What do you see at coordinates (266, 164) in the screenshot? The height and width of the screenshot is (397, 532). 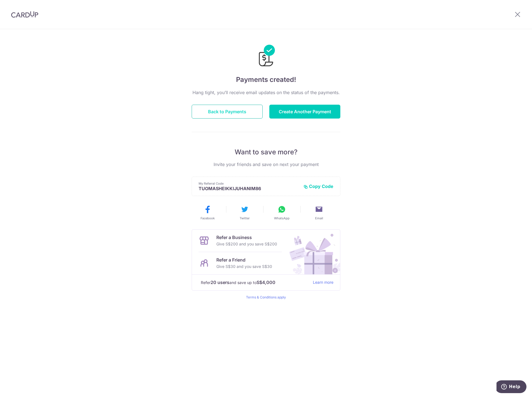 I see `p: Invite your friends and save on next your payment` at bounding box center [266, 164].